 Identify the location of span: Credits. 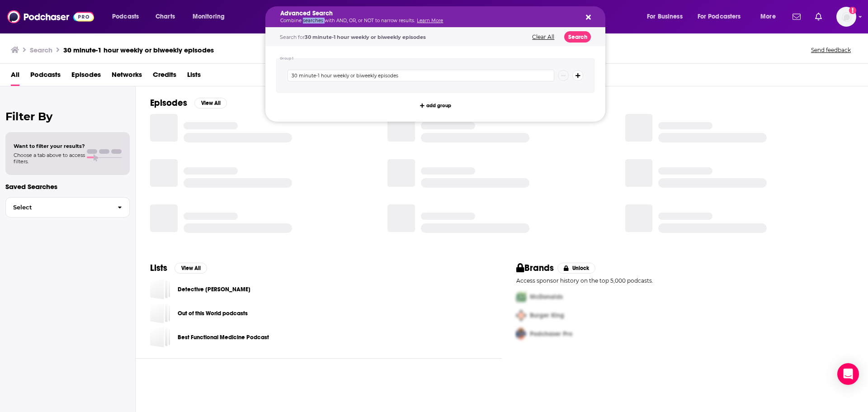
(165, 77).